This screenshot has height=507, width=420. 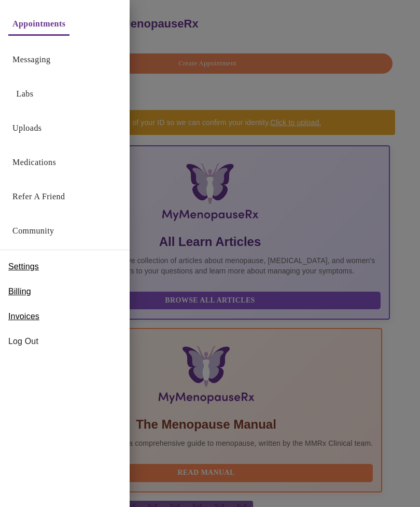 What do you see at coordinates (33, 231) in the screenshot?
I see `a: Community` at bounding box center [33, 231].